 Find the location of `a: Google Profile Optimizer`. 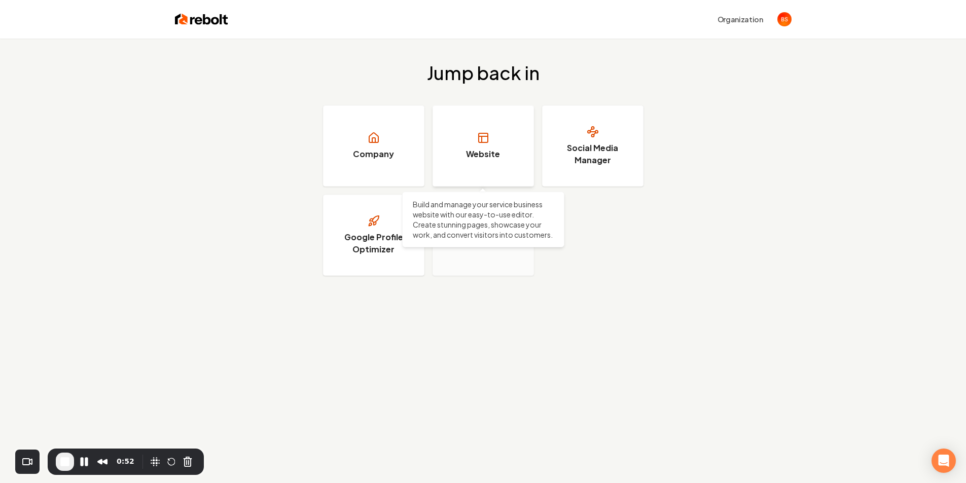

a: Google Profile Optimizer is located at coordinates (374, 235).